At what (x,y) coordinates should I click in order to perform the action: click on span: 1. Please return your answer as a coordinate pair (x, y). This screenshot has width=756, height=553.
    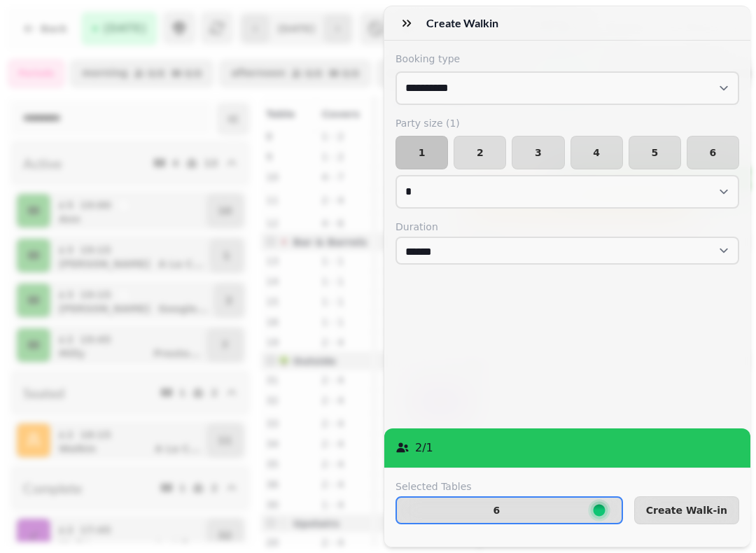
    Looking at the image, I should click on (421, 152).